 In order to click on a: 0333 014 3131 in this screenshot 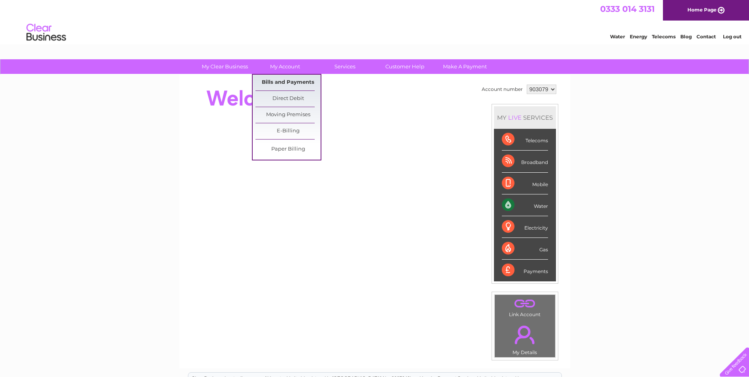, I will do `click(628, 9)`.